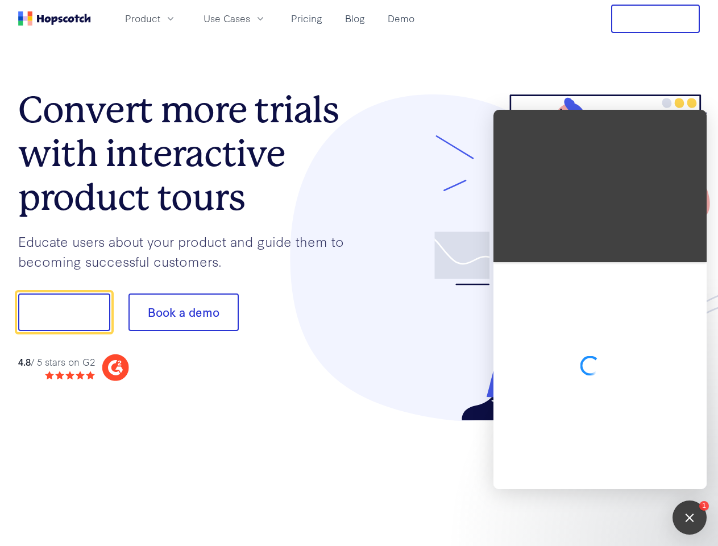 The width and height of the screenshot is (718, 546). Describe the element at coordinates (151, 18) in the screenshot. I see `button: Product` at that location.